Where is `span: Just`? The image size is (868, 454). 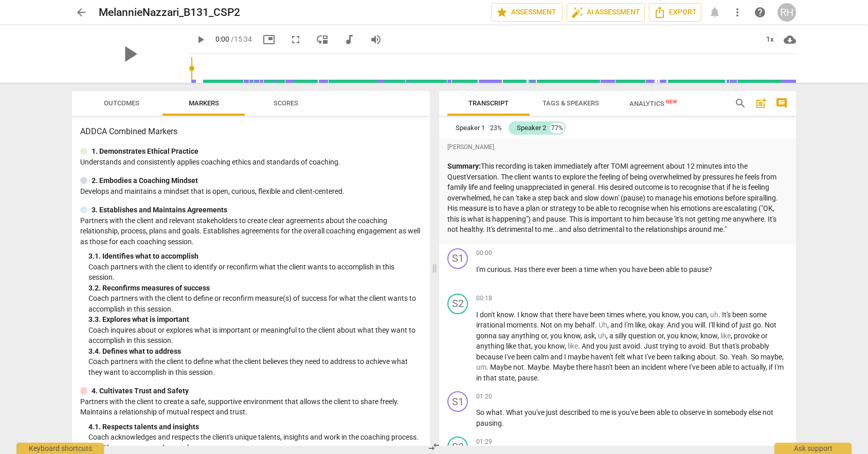
span: Just is located at coordinates (652, 346).